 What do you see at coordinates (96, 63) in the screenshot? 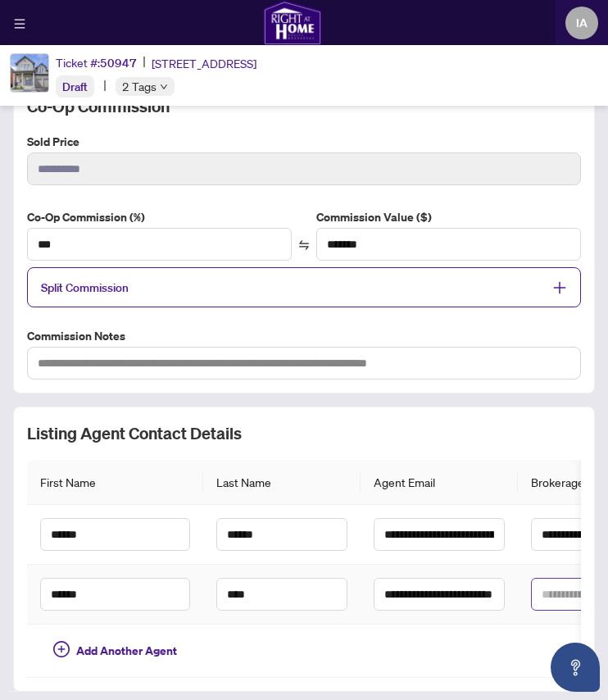
I see `div: Ticket #:` at bounding box center [96, 63].